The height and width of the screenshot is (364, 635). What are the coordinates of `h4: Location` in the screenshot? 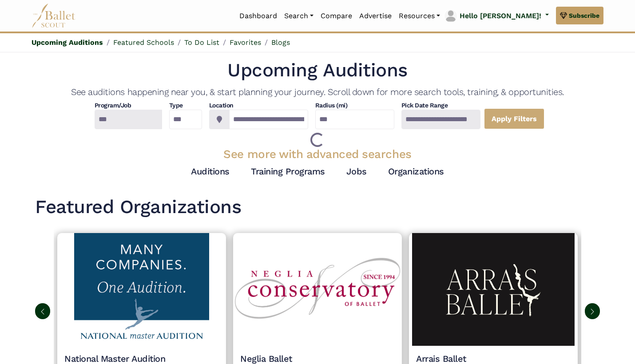 It's located at (258, 106).